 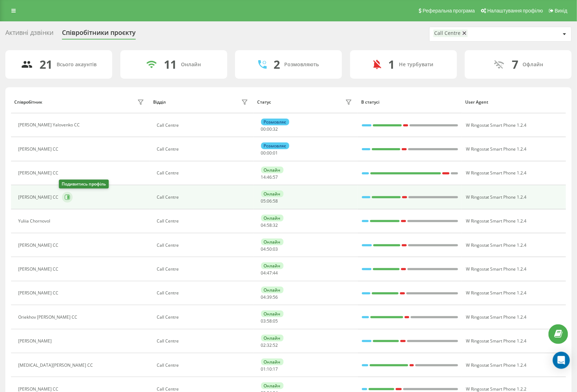 I want to click on span: 46, so click(x=269, y=177).